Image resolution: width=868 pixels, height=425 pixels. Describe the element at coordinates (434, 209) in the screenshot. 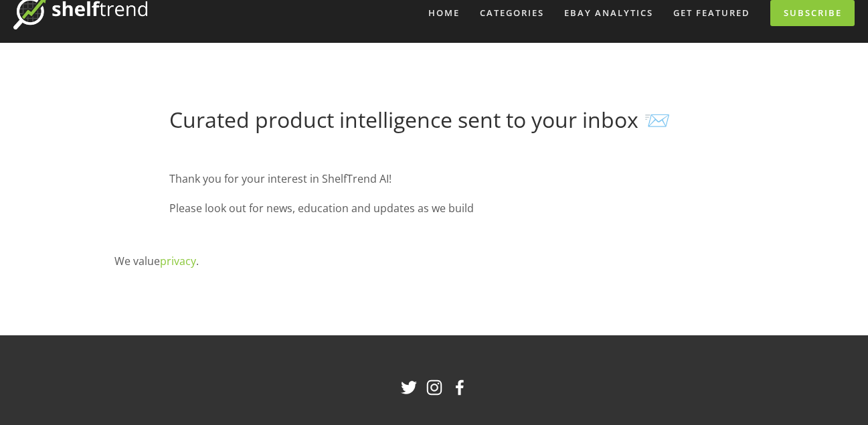

I see `p: Please look out for news, education and updates as we build` at that location.